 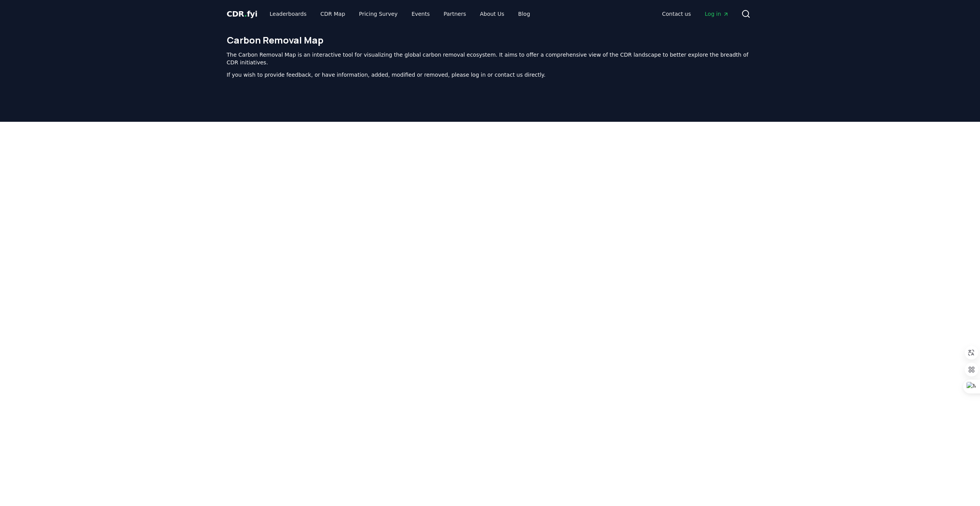 I want to click on a: Pricing Survey, so click(x=378, y=14).